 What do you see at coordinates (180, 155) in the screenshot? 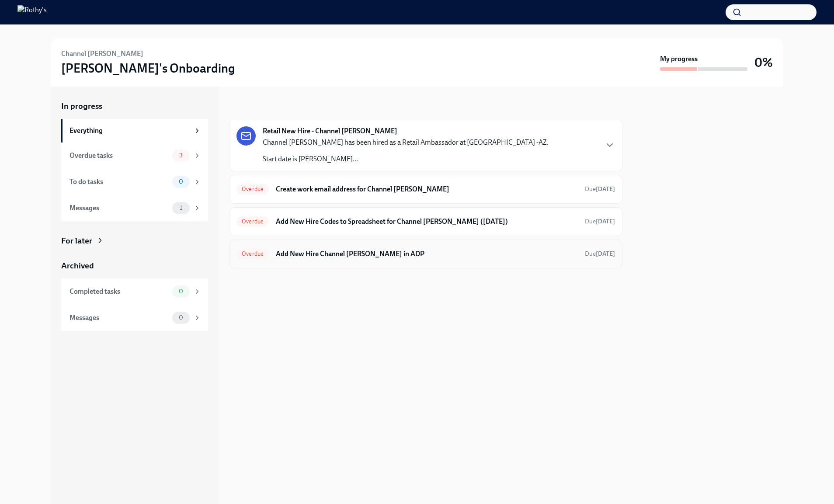
I see `span: 3` at bounding box center [180, 155].